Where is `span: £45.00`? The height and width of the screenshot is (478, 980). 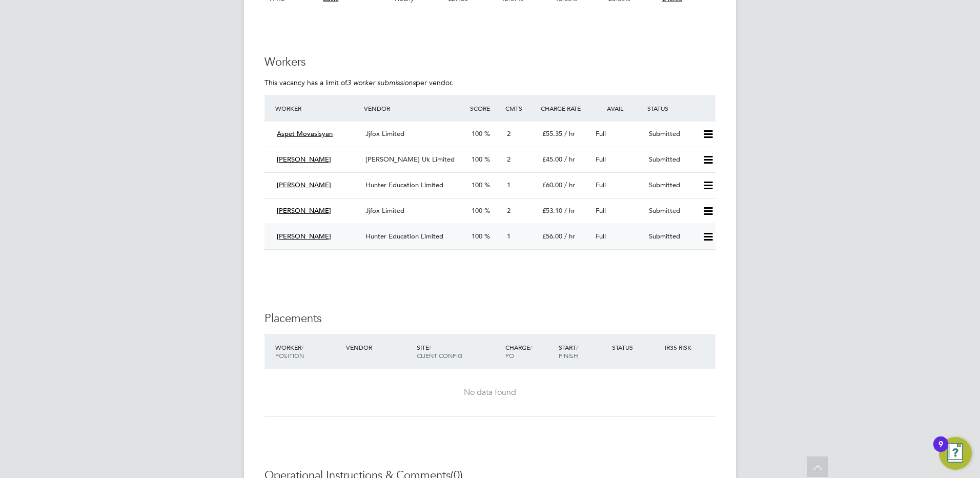 span: £45.00 is located at coordinates (552, 159).